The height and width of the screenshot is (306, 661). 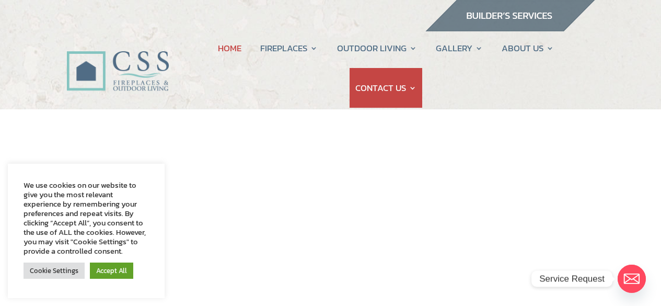 What do you see at coordinates (118, 60) in the screenshot?
I see `img: CSS Fireplaces & Outdoor Living (Formerly Construction Solutions & Supply)- Jacksonville Ormond B...` at bounding box center [118, 60].